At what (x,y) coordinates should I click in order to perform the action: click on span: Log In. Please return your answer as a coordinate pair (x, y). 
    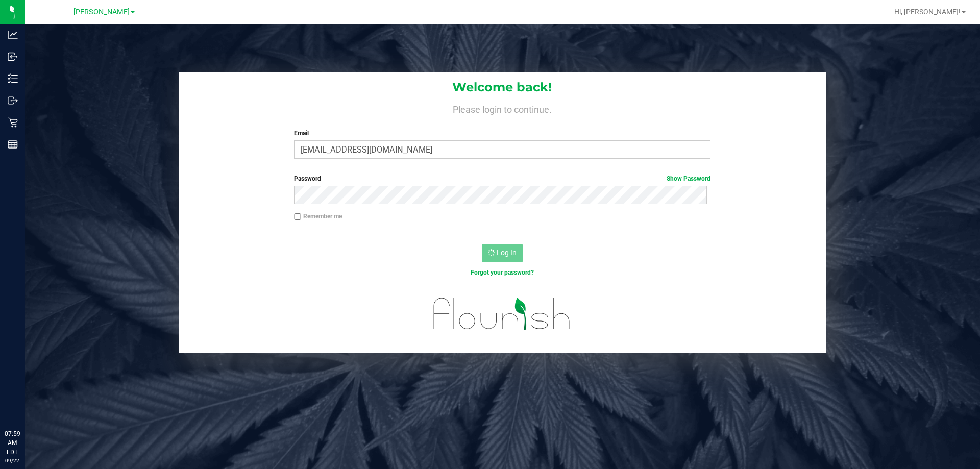
    Looking at the image, I should click on (506, 253).